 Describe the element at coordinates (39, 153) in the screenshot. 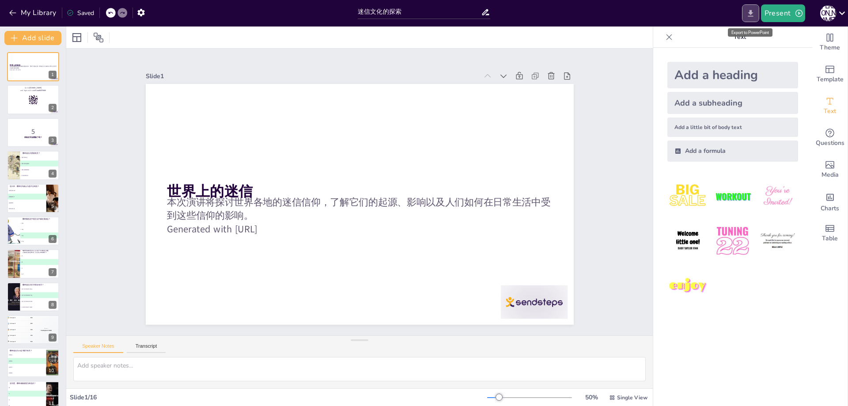

I see `p: 哪种迷信与黑猫有关？` at that location.